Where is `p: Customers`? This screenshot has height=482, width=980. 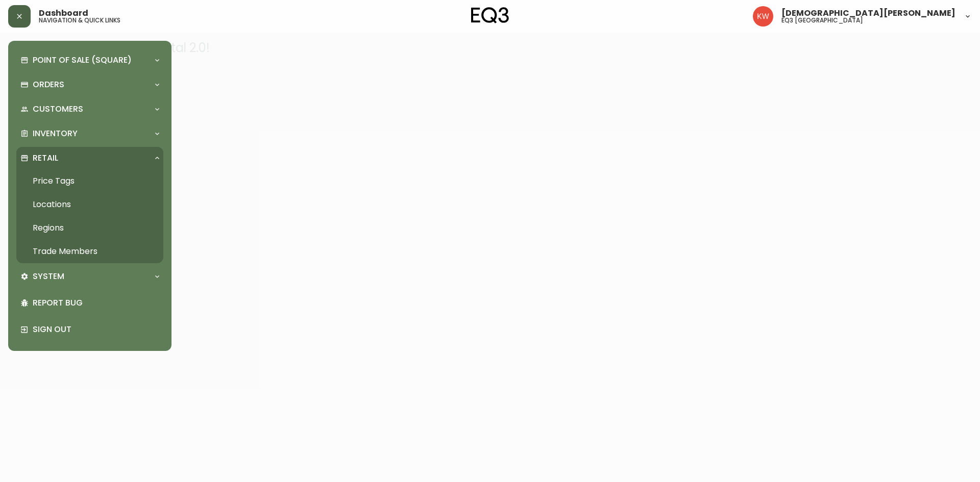
p: Customers is located at coordinates (57, 110).